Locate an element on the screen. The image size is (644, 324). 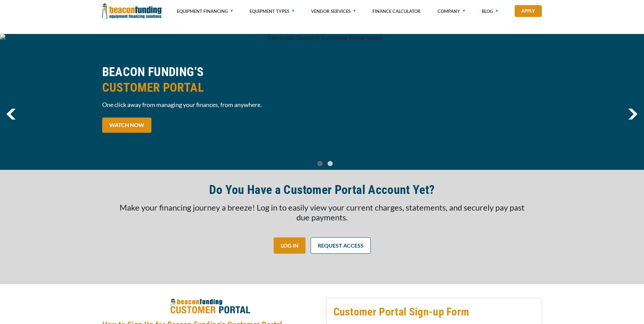
a: next is located at coordinates (633, 114).